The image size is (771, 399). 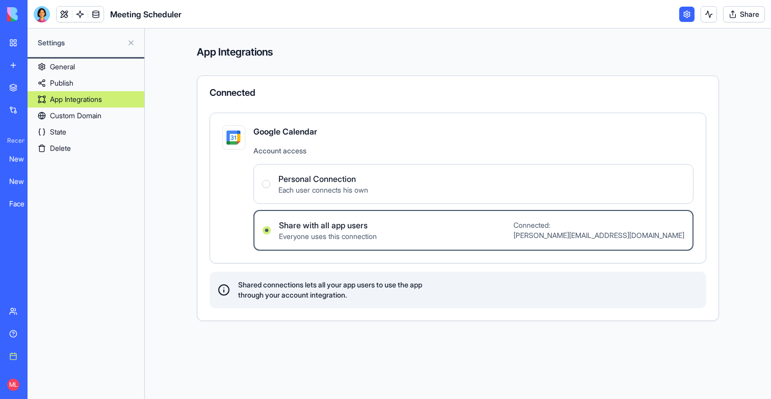 What do you see at coordinates (330, 290) in the screenshot?
I see `span: Shared connections lets all your app users to use the app through your account integration.` at bounding box center [330, 290].